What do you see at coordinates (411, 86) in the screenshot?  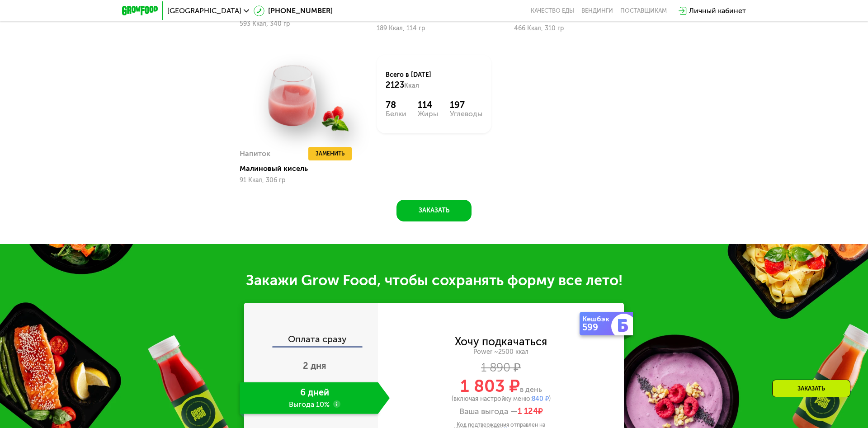 I see `span: Ккал` at bounding box center [411, 86].